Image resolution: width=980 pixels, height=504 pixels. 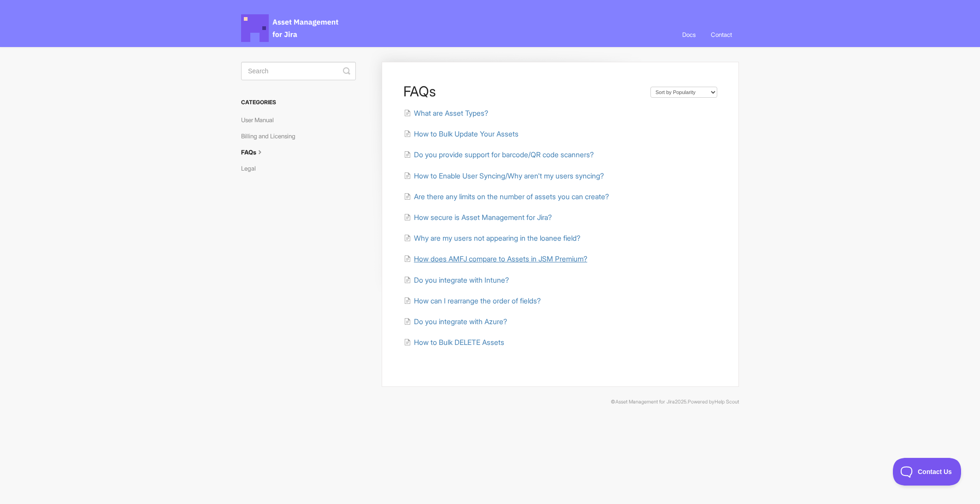 What do you see at coordinates (497, 238) in the screenshot?
I see `span: Why are my users not appearing in the loanee field?` at bounding box center [497, 238].